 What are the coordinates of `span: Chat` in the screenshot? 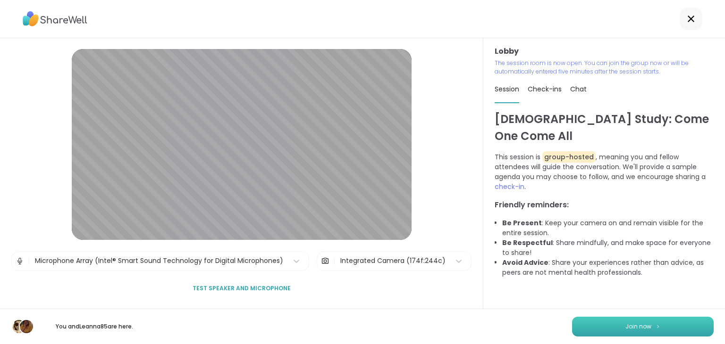 It's located at (578, 89).